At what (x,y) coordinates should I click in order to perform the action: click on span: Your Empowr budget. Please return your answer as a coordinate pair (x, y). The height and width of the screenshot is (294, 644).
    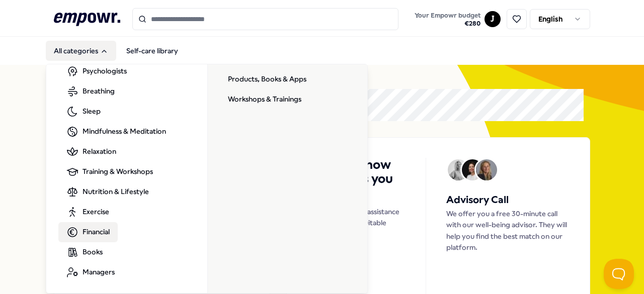
    Looking at the image, I should click on (447, 16).